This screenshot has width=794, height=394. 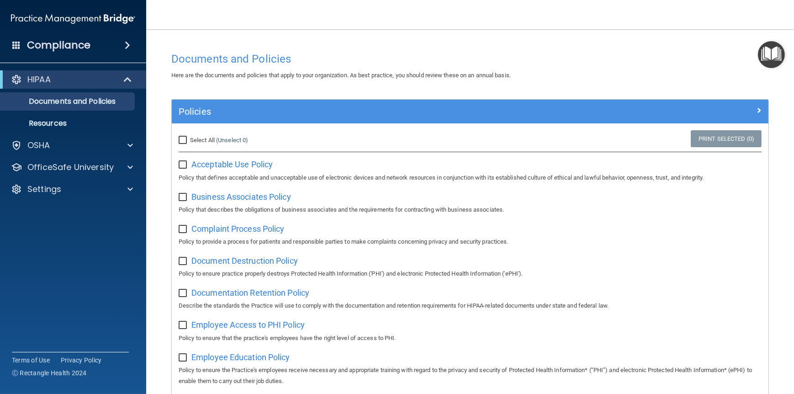 What do you see at coordinates (470, 178) in the screenshot?
I see `p: Policy that defines acceptable and unacceptable use of electronic devices and network resources i...` at bounding box center [470, 178].